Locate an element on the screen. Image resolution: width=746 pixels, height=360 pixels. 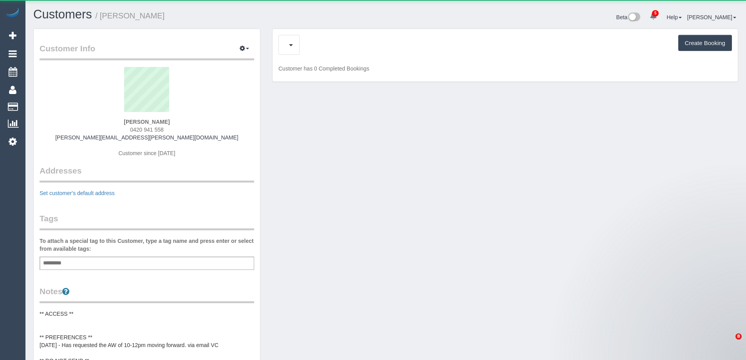
button: Create Booking is located at coordinates (705, 43).